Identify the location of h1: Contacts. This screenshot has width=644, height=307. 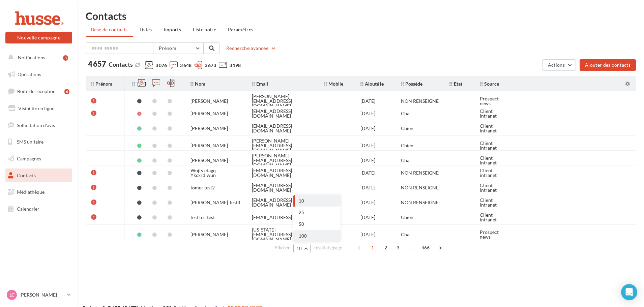
(361, 16).